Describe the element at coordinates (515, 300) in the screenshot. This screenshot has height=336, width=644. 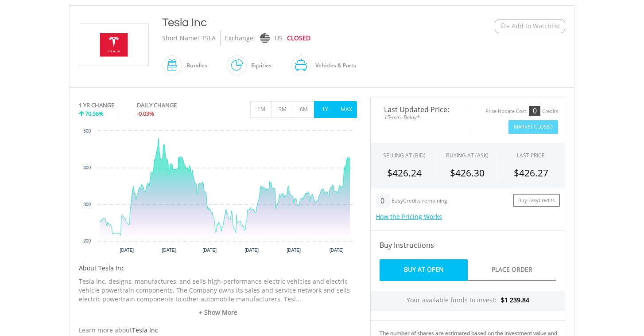
I see `span: $1 239.84` at that location.